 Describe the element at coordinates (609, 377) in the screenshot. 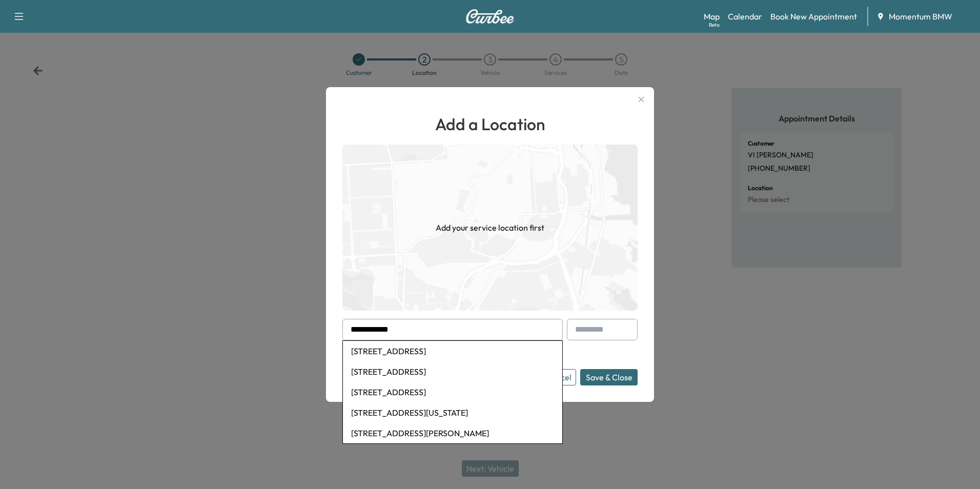

I see `button: Save & Close` at that location.